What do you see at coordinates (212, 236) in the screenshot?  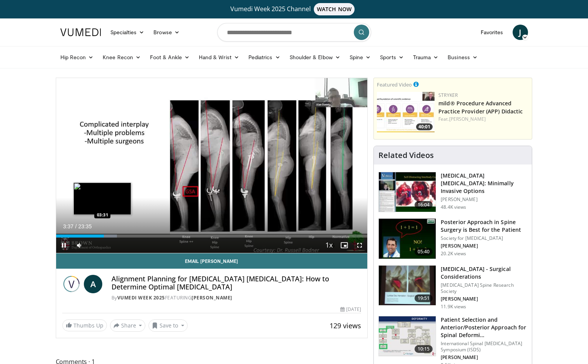 I see `div: Progress Bar` at bounding box center [212, 236].